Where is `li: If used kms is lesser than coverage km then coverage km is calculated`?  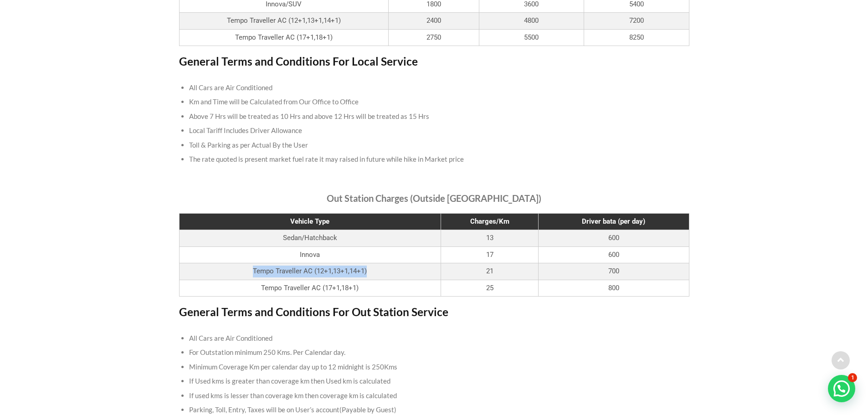
li: If used kms is lesser than coverage km then coverage km is calculated is located at coordinates (434, 396).